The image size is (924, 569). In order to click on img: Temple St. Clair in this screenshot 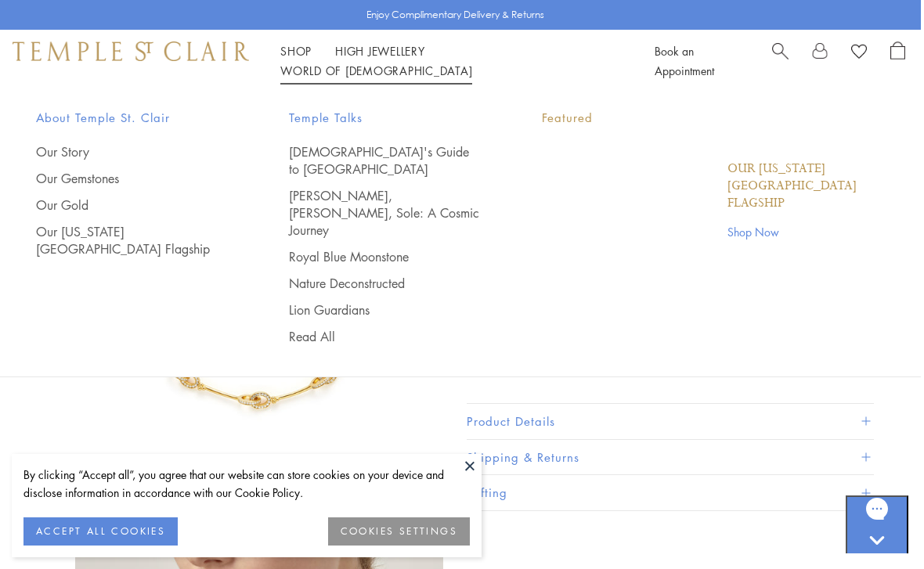, I will do `click(131, 51)`.